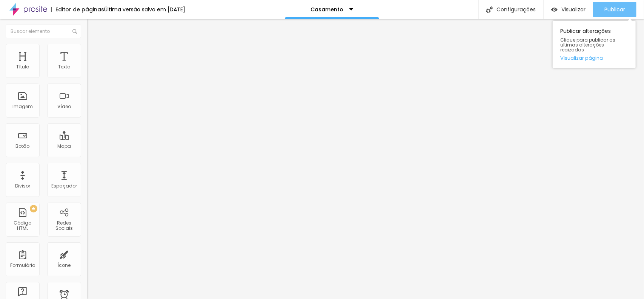  Describe the element at coordinates (554, 10) in the screenshot. I see `img: view-1.svg` at that location.